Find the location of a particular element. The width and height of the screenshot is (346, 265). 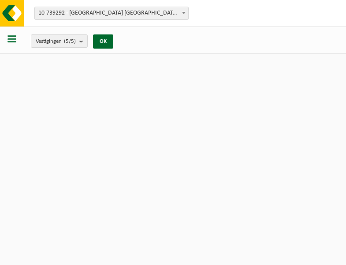

span: Vestigingen is located at coordinates (56, 41).